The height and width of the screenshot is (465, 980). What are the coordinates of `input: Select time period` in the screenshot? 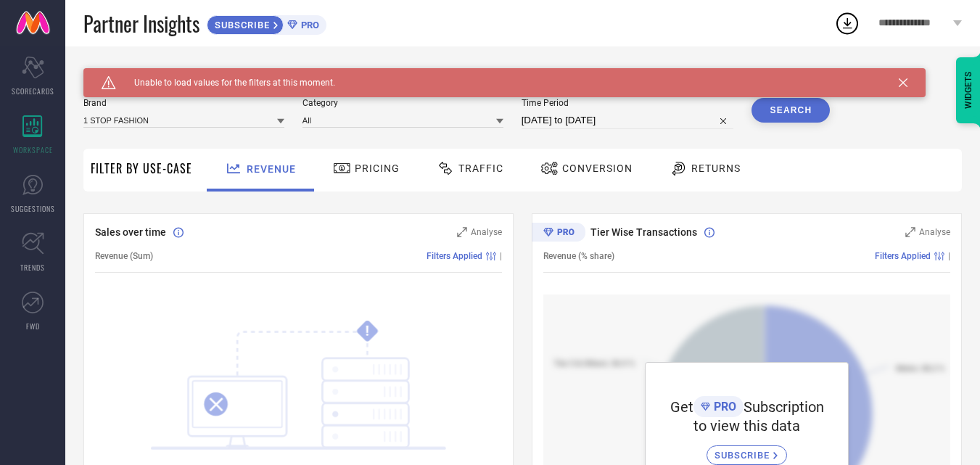 It's located at (627, 120).